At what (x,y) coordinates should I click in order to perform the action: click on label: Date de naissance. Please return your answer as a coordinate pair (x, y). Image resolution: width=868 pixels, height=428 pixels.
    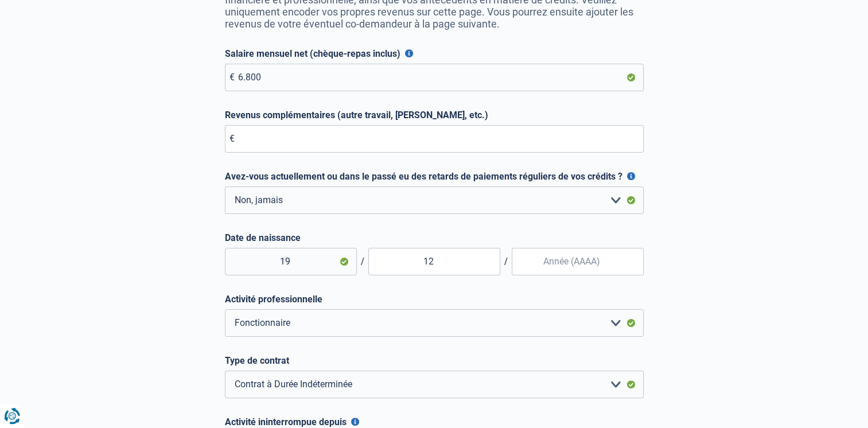
    Looking at the image, I should click on (434, 238).